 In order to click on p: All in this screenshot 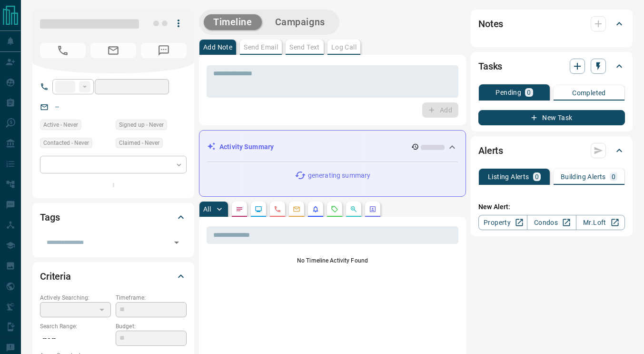, I will do `click(207, 209)`.